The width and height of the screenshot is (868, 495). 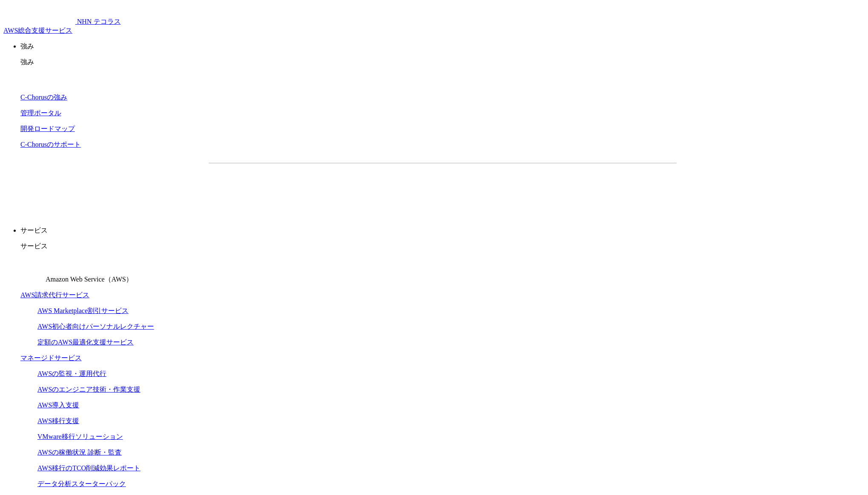 What do you see at coordinates (89, 468) in the screenshot?
I see `a: AWS移行のTCO削減効果レポート` at bounding box center [89, 468].